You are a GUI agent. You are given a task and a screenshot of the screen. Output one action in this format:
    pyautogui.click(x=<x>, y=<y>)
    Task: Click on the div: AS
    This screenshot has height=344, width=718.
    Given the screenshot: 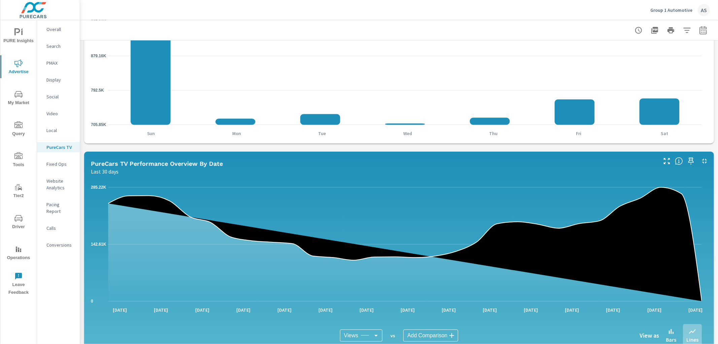 What is the action you would take?
    pyautogui.click(x=704, y=10)
    